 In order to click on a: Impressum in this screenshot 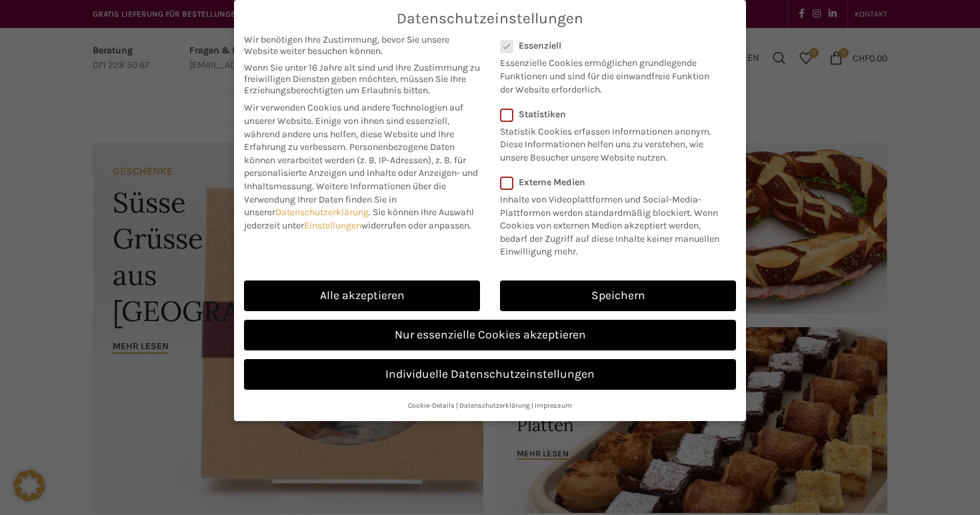, I will do `click(554, 405)`.